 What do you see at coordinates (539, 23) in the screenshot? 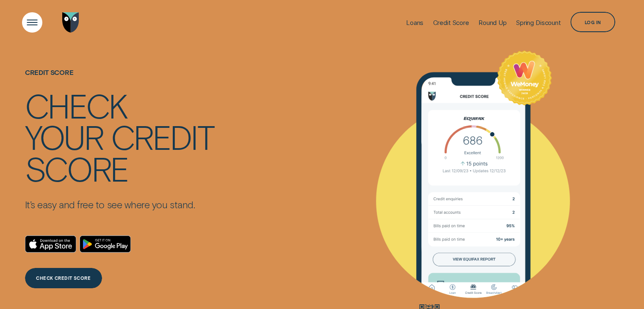
I see `div: Spring Discount` at bounding box center [539, 23].